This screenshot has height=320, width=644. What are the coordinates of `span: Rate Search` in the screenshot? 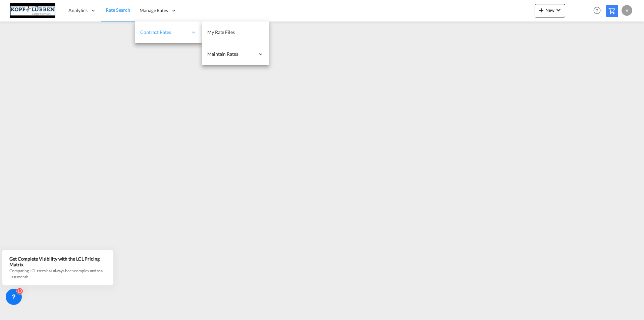 It's located at (117, 10).